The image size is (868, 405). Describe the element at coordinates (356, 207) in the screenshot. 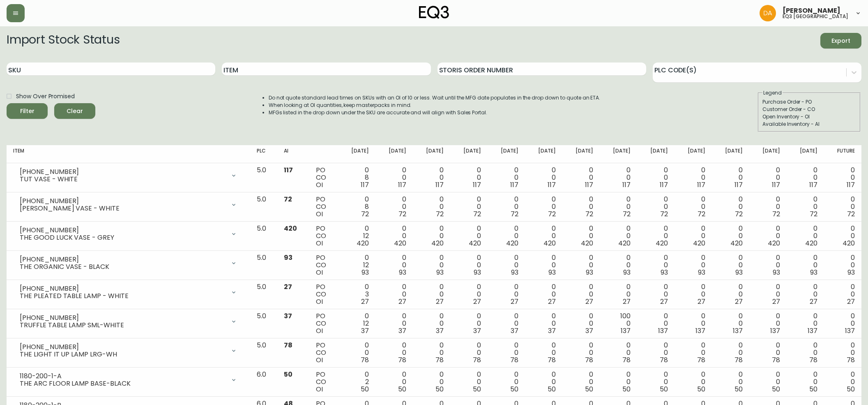

I see `div: 0 8` at that location.